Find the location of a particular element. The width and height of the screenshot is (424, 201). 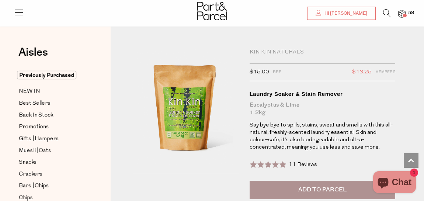

span: Back In Stock is located at coordinates (36, 116).